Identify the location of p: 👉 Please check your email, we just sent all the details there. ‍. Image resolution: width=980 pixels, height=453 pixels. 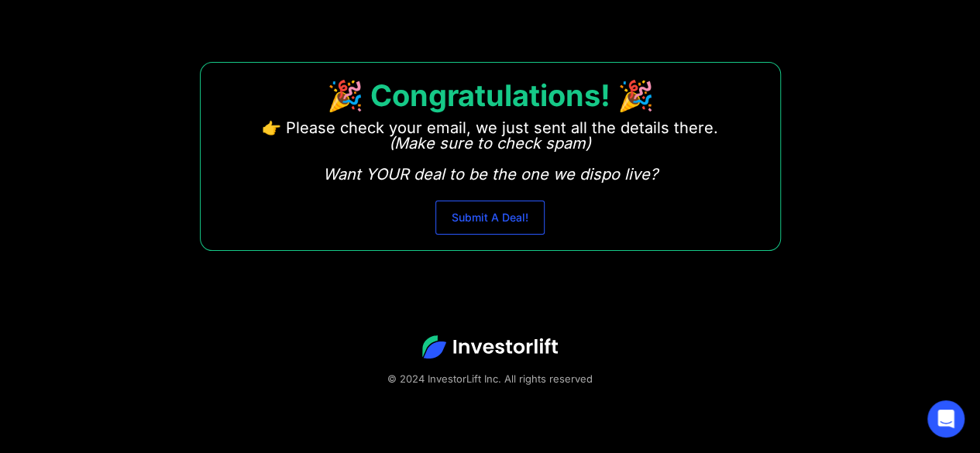
(489, 151).